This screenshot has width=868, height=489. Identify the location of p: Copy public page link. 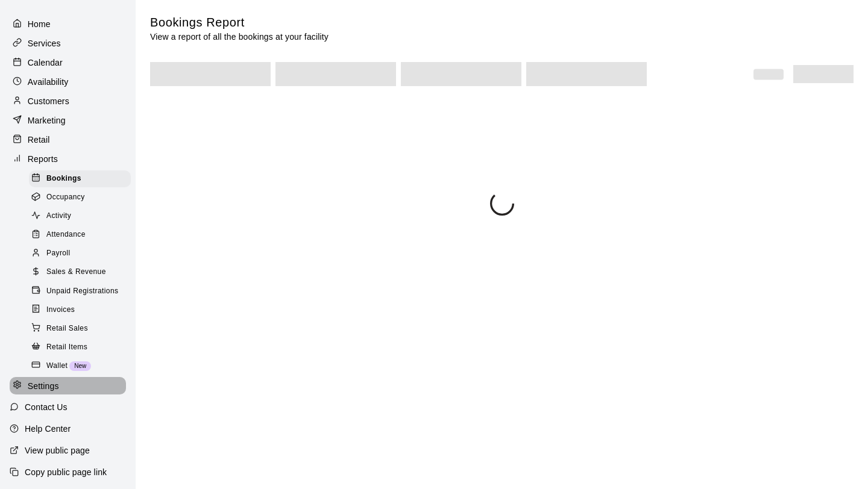
(65, 472).